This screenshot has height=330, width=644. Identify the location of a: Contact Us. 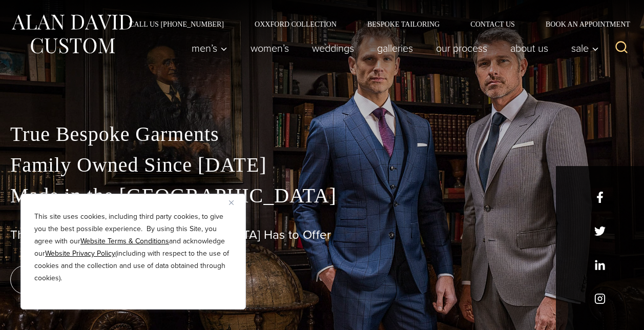
(492, 24).